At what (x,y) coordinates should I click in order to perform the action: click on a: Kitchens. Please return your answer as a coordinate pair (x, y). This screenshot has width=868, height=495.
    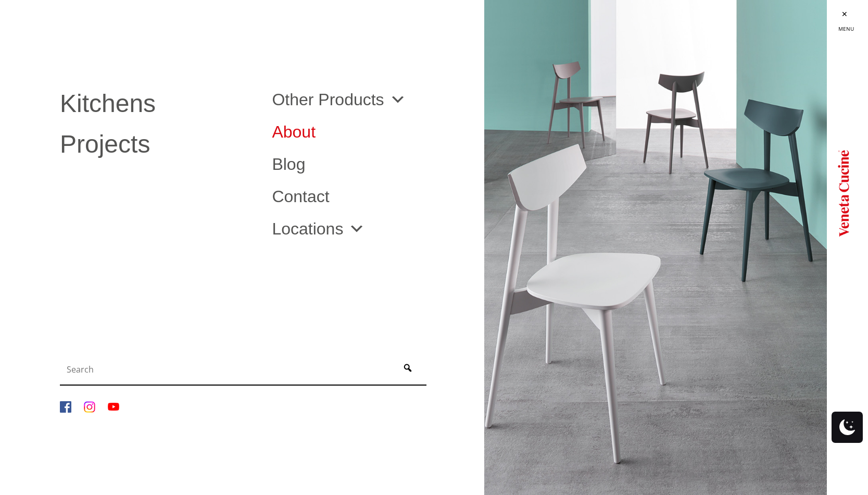
    Looking at the image, I should click on (158, 103).